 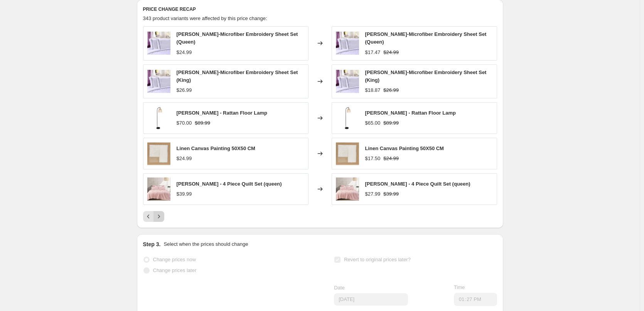 I want to click on div: $18.87, so click(x=372, y=90).